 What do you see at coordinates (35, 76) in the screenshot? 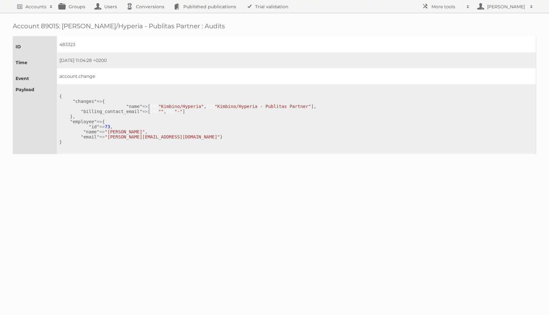
I see `th: Event` at bounding box center [35, 76].